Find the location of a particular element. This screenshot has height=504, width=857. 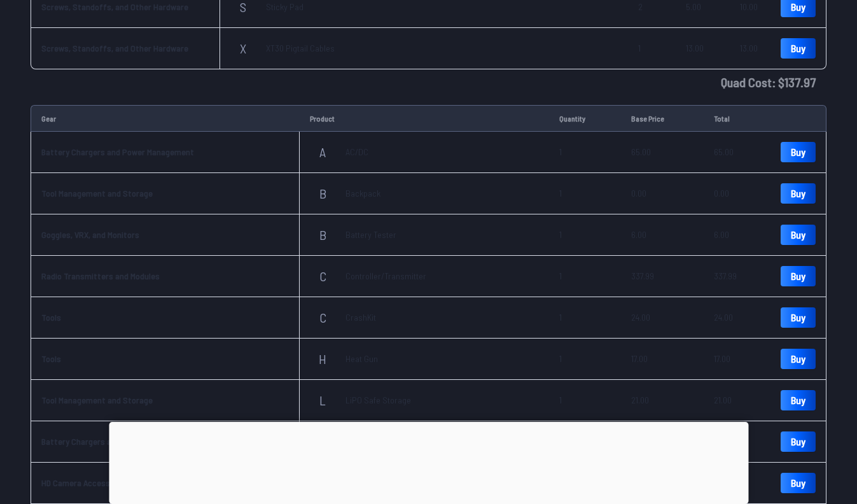

span: A is located at coordinates (323, 152).